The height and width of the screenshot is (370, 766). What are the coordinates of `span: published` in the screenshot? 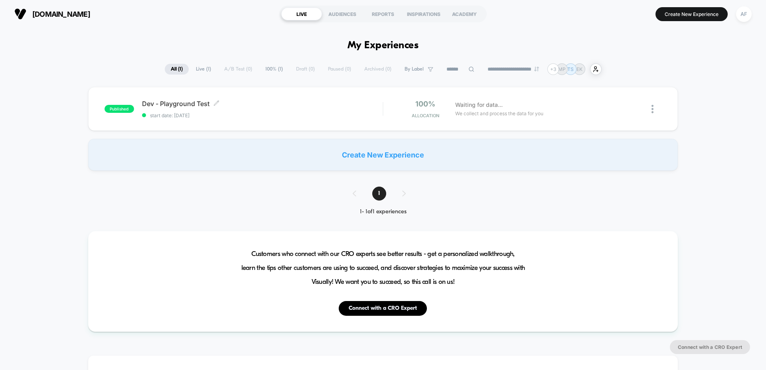 It's located at (119, 109).